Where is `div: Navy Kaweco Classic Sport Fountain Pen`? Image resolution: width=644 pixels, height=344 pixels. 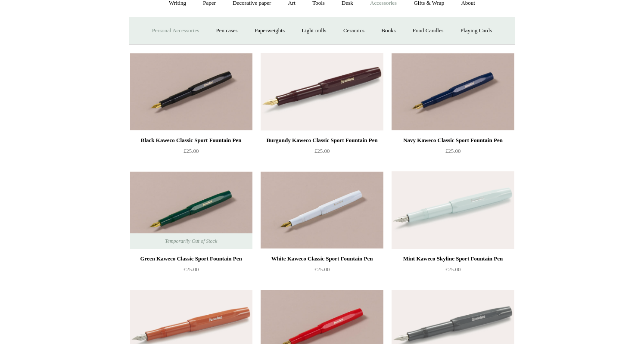
div: Navy Kaweco Classic Sport Fountain Pen is located at coordinates (453, 141).